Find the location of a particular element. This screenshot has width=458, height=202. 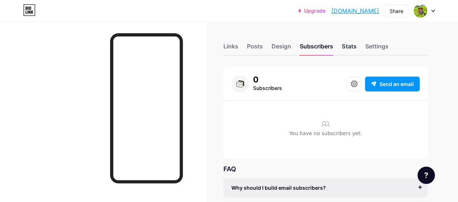

div: Stats is located at coordinates (349, 49).